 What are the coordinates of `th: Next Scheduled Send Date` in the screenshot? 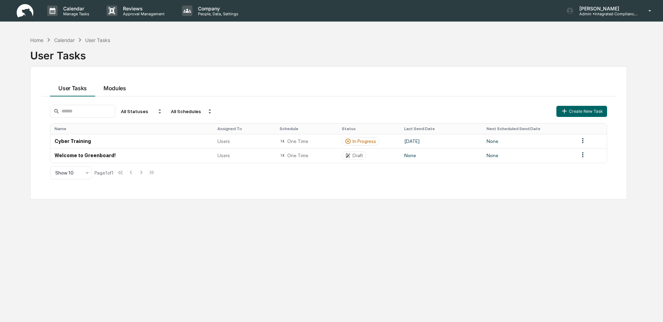 It's located at (528, 129).